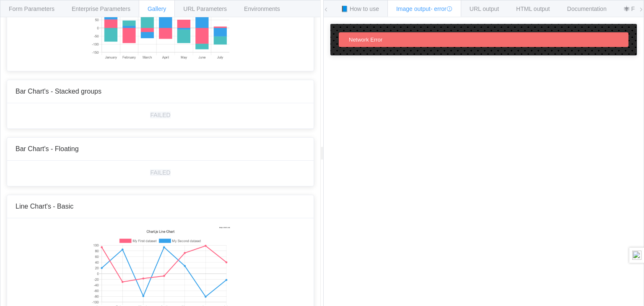 Image resolution: width=644 pixels, height=306 pixels. What do you see at coordinates (47, 149) in the screenshot?
I see `span: Bar Chart's - Floating` at bounding box center [47, 149].